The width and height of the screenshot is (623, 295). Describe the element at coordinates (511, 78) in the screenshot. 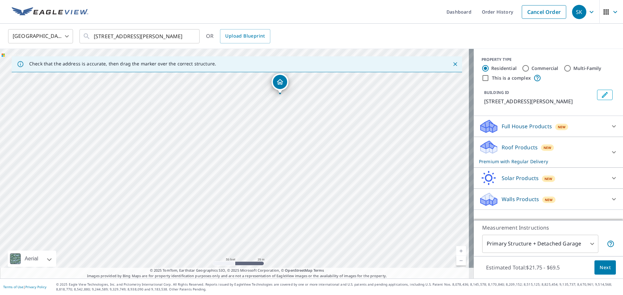

I see `label: This is a complex` at that location.